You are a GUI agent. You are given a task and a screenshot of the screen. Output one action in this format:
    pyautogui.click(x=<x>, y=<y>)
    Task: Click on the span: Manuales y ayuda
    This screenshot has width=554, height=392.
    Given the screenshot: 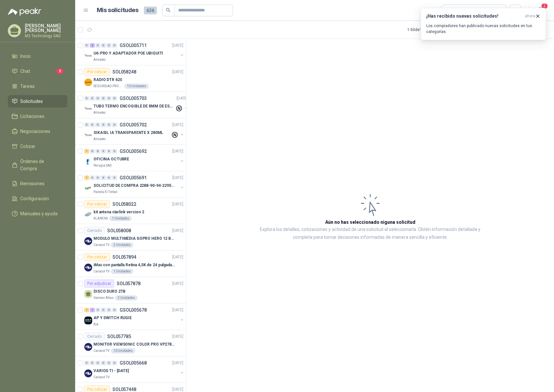 What is the action you would take?
    pyautogui.click(x=39, y=214)
    